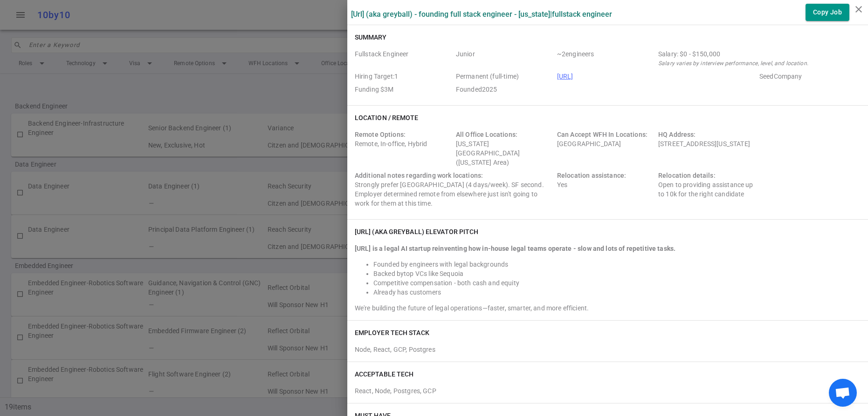  Describe the element at coordinates (403, 58) in the screenshot. I see `span: Roles` at that location.